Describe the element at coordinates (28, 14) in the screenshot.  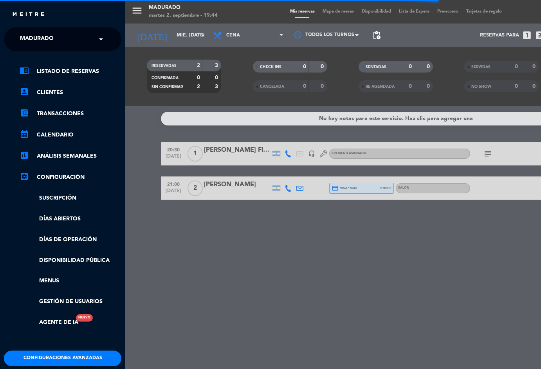
I see `img: MEITRE` at that location.